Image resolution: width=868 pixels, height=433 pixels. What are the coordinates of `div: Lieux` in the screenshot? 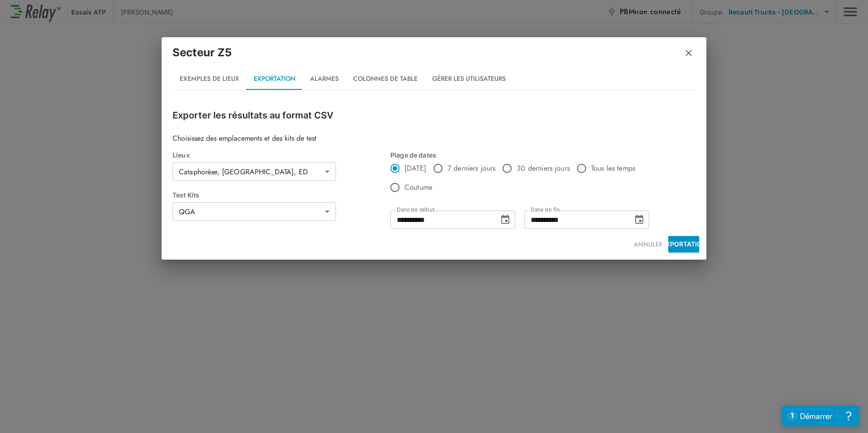 It's located at (281, 155).